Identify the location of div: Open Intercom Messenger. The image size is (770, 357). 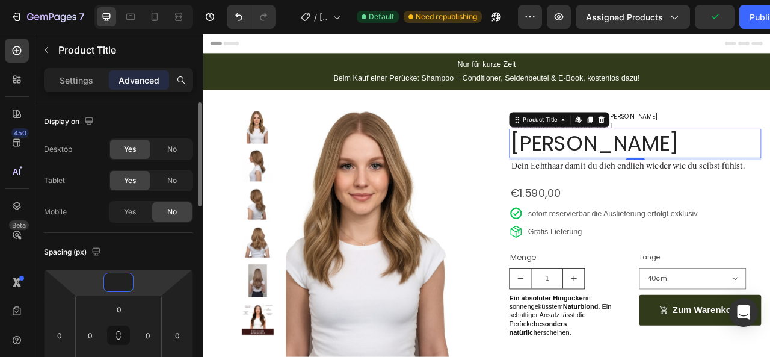
(744, 312).